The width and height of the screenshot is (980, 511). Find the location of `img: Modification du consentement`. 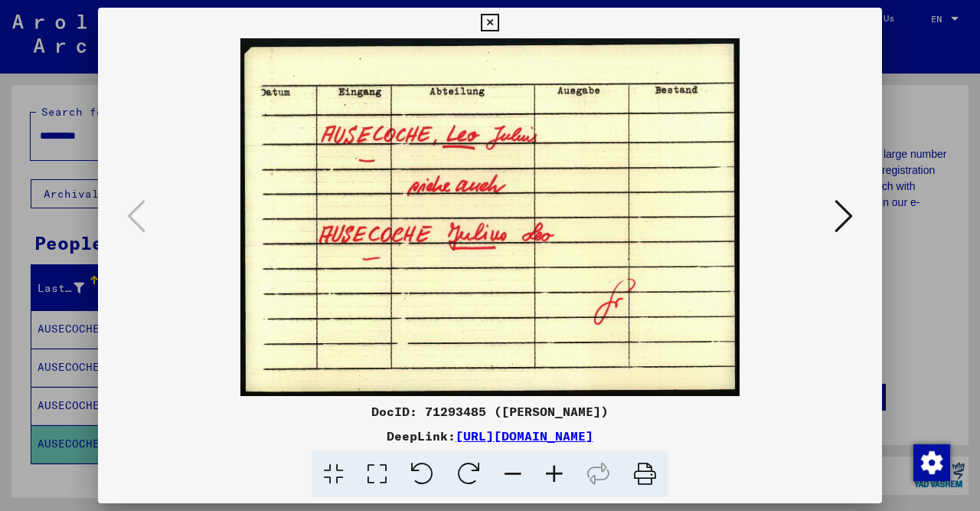

img: Modification du consentement is located at coordinates (931, 463).